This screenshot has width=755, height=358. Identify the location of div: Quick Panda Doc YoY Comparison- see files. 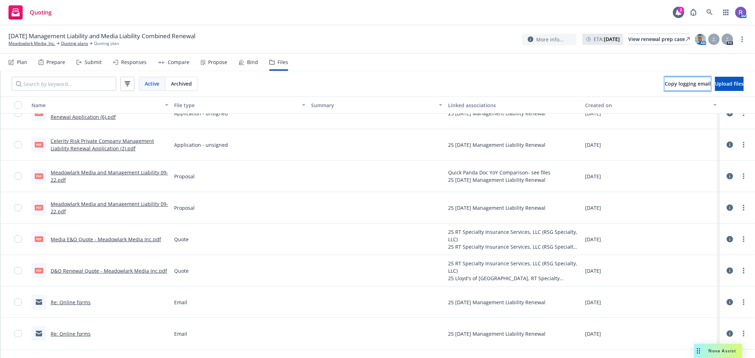
(499, 172).